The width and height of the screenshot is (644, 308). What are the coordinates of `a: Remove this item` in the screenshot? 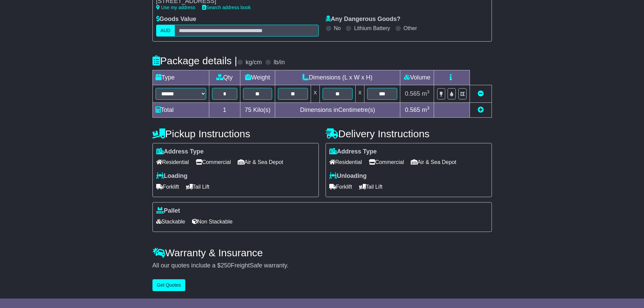 It's located at (481, 94).